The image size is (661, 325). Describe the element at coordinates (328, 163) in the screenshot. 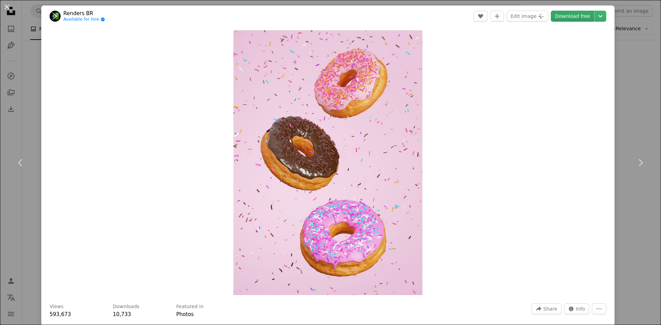

I see `img: three donuts with pink frosting and sprinkles on a pink background` at that location.